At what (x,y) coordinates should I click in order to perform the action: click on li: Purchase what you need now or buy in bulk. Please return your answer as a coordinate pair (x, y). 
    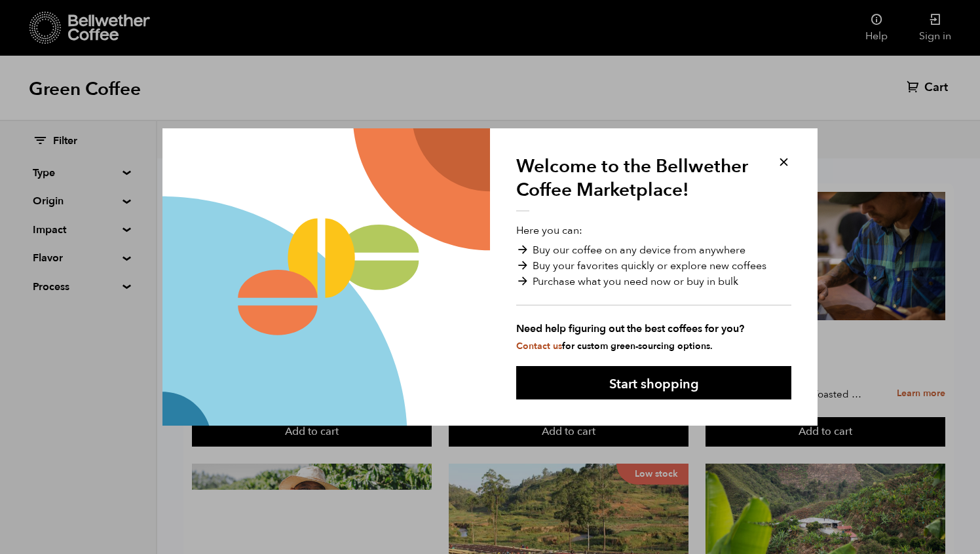
    Looking at the image, I should click on (654, 282).